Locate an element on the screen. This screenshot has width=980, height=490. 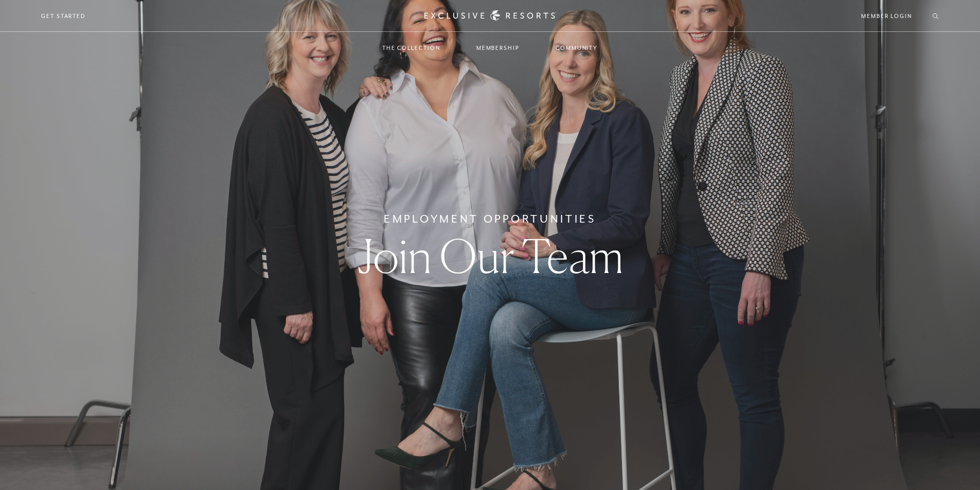
h6: Employment Opportunities is located at coordinates (490, 219).